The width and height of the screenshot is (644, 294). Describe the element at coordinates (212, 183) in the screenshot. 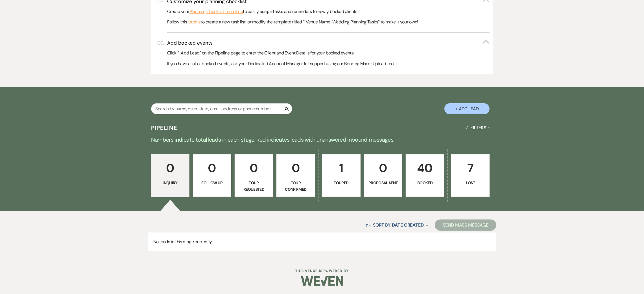

I see `p: Follow Up` at that location.